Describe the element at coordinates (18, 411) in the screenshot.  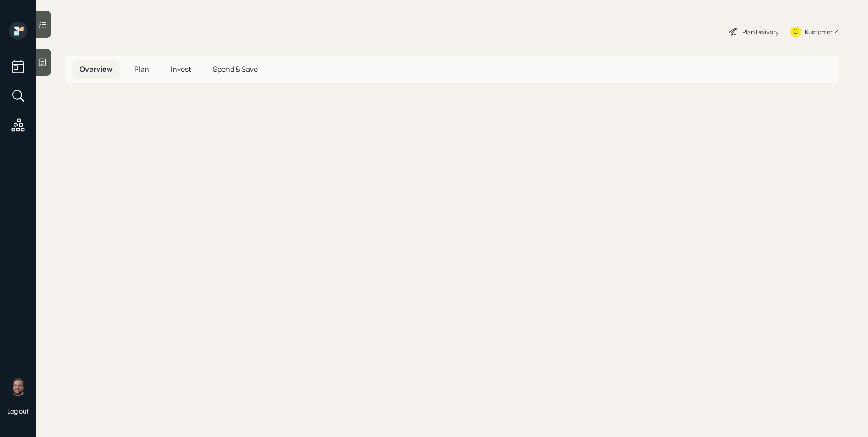
I see `div: Log out` at that location.